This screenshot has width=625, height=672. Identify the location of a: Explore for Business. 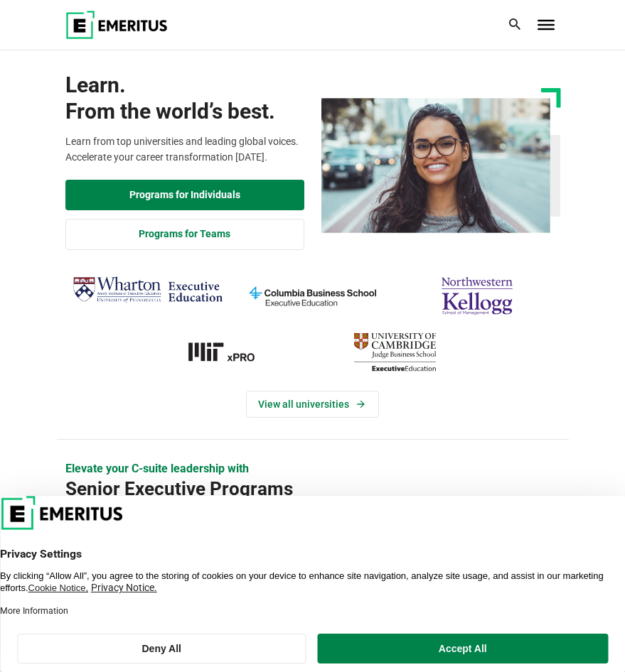
(185, 235).